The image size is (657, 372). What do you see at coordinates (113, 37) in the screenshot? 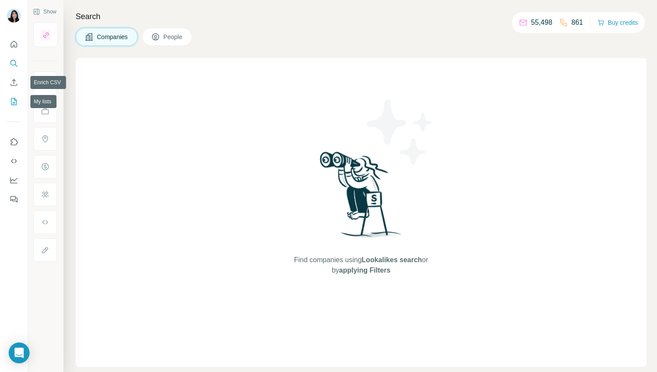
I see `span: Companies` at bounding box center [113, 37].